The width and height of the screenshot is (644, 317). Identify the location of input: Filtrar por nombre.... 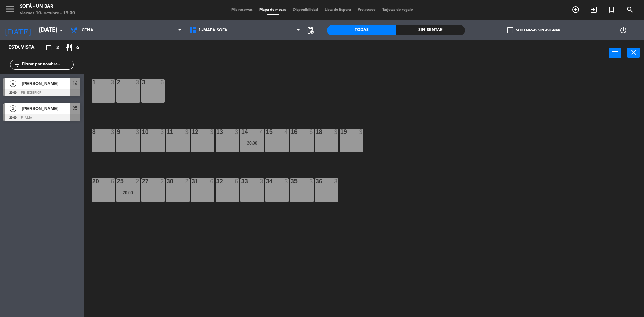
(47, 65).